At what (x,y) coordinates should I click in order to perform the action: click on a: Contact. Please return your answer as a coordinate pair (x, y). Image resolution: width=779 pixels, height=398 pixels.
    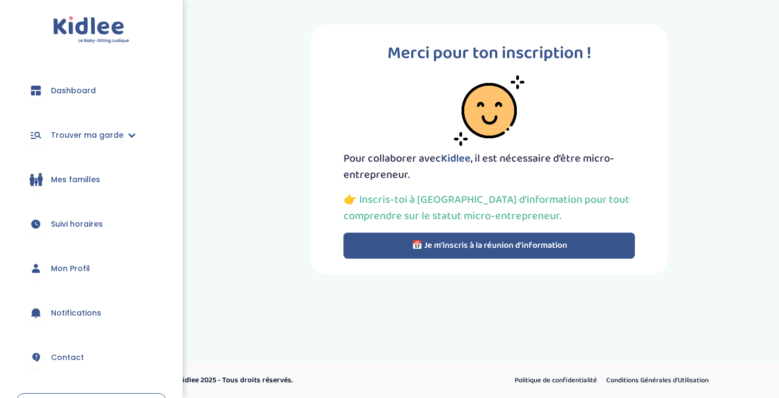
    Looking at the image, I should click on (91, 357).